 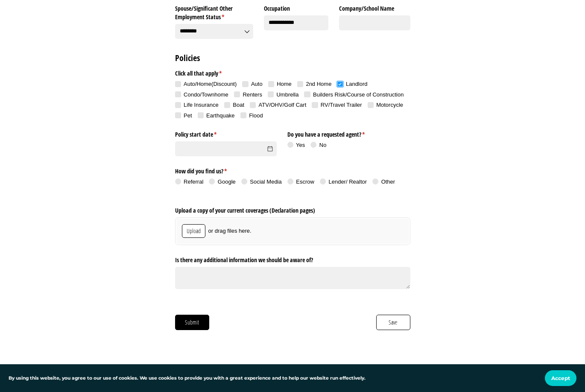 I want to click on span: 2nd Home, so click(x=319, y=84).